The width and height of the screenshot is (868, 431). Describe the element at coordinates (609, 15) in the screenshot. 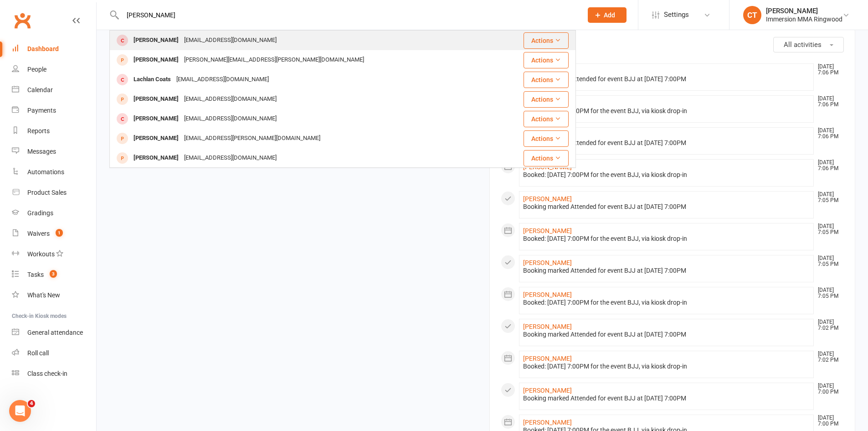

I see `span: Add` at that location.